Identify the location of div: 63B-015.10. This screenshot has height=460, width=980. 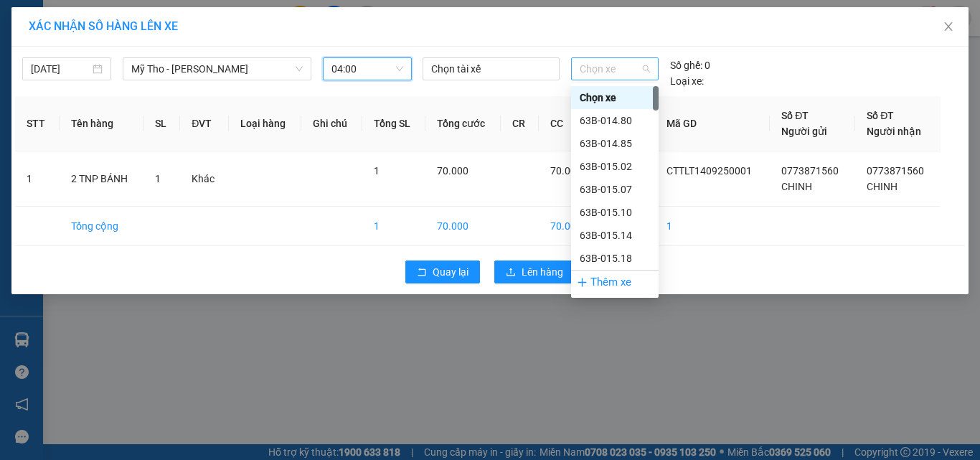
(615, 212).